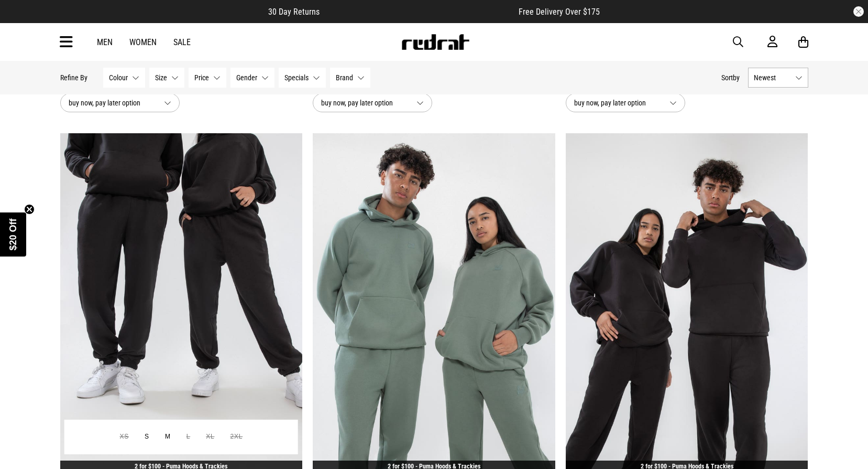  Describe the element at coordinates (166, 78) in the screenshot. I see `button: Size` at that location.